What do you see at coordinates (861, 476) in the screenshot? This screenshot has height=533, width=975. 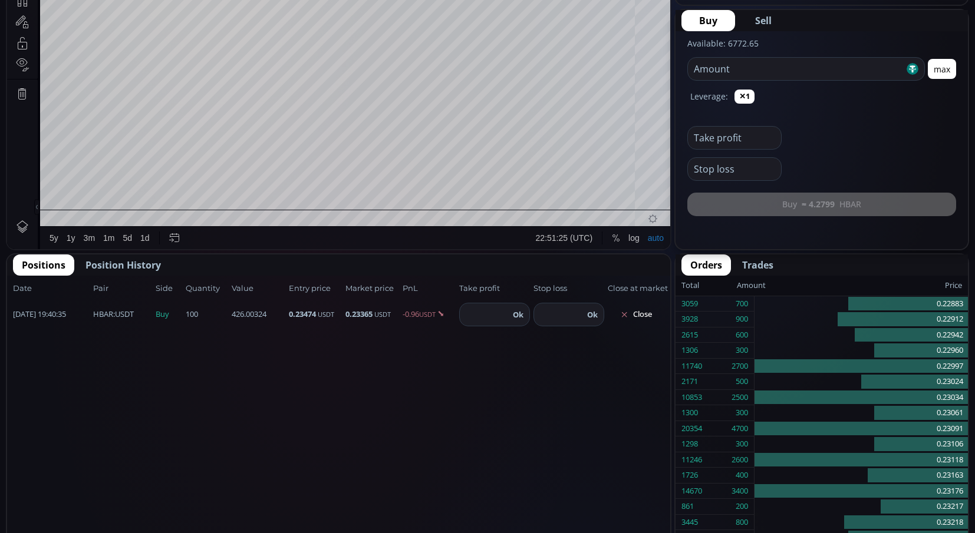 I see `div: 0.23163` at bounding box center [861, 476].